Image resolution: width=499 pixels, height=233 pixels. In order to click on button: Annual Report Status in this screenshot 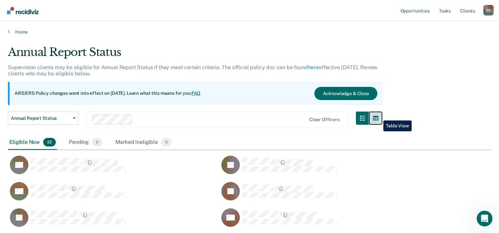, I will do `click(43, 118)`.